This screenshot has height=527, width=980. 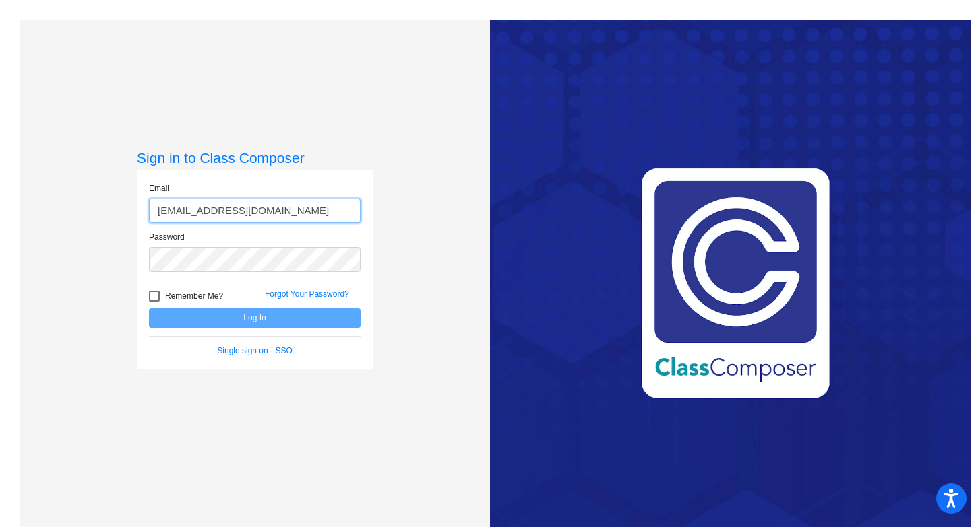 I want to click on h3: Sign in to Class Composer, so click(x=254, y=158).